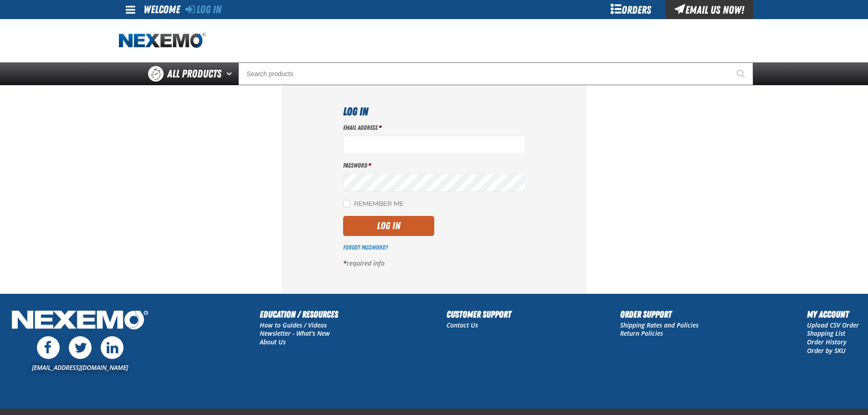 The image size is (868, 415). I want to click on label: Email Address, so click(435, 128).